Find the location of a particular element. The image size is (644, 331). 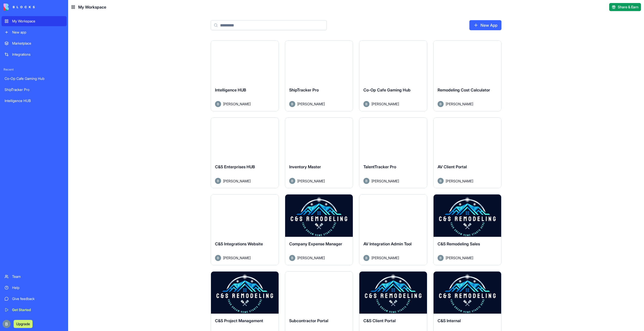

a: New App is located at coordinates (485, 25).